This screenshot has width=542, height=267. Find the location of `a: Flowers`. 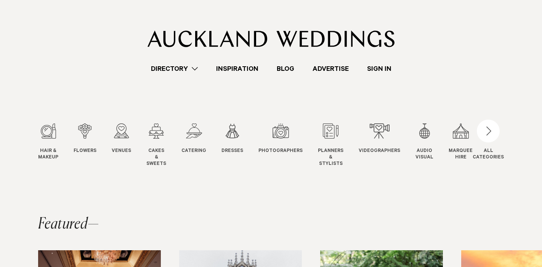

a: Flowers is located at coordinates (85, 139).